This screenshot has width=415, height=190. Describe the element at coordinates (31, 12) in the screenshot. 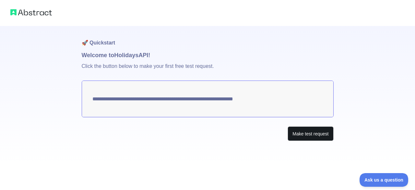

I see `img: Abstract logo` at that location.